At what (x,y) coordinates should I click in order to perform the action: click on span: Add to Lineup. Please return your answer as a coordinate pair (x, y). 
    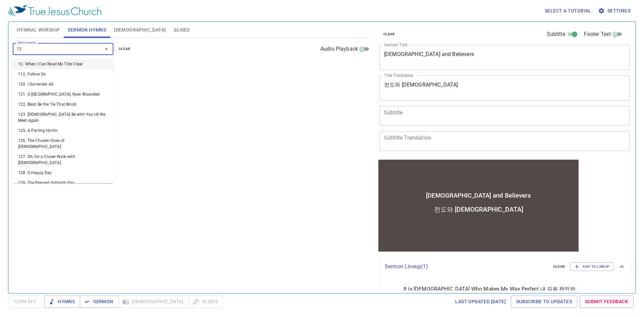
    Looking at the image, I should click on (592, 267).